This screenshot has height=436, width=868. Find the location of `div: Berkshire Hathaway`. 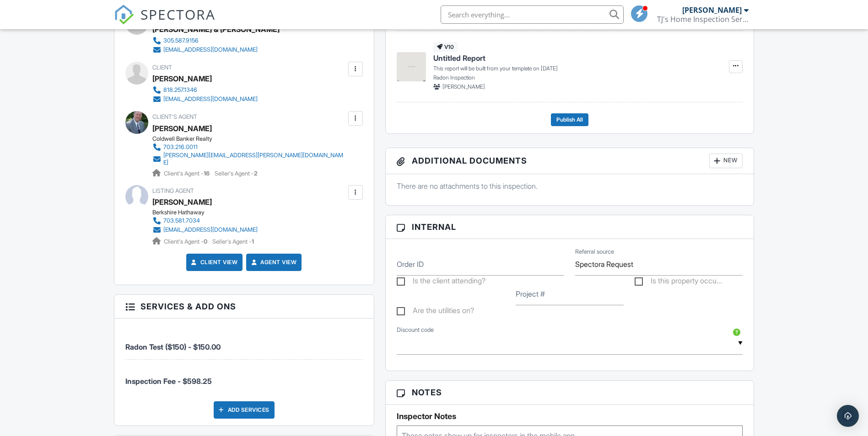

div: Berkshire Hathaway is located at coordinates (208, 213).